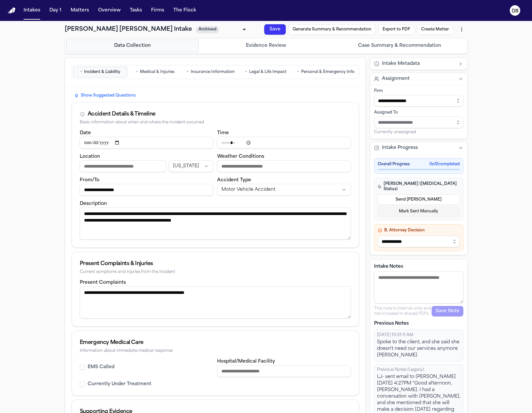  I want to click on button: Go to Personal & Emergency Info, so click(326, 72).